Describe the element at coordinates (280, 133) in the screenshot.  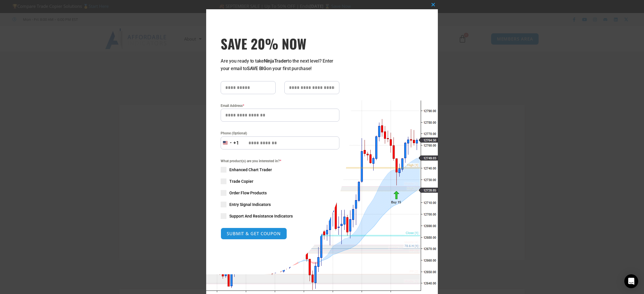
I see `label: Phone (Optional)` at that location.